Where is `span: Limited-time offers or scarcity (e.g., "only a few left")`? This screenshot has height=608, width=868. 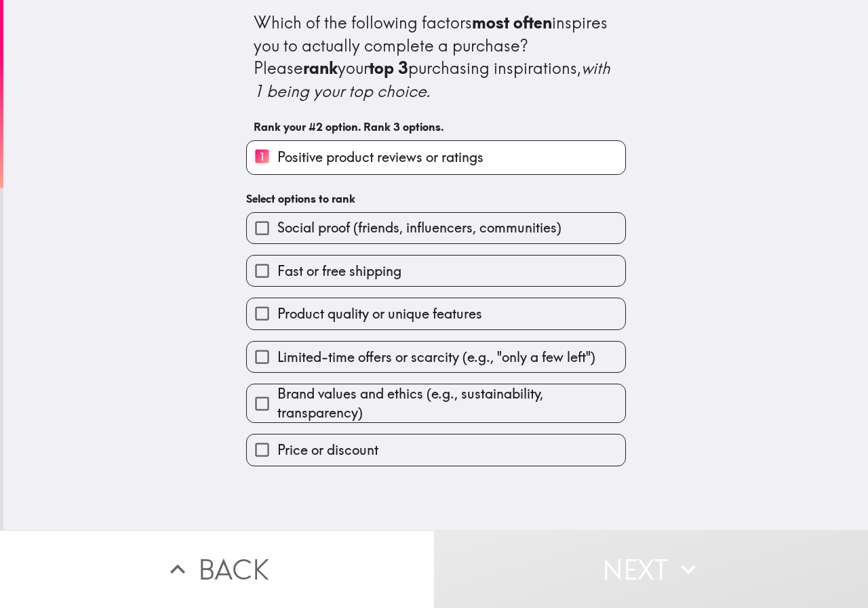 span: Limited-time offers or scarcity (e.g., "only a few left") is located at coordinates (436, 358).